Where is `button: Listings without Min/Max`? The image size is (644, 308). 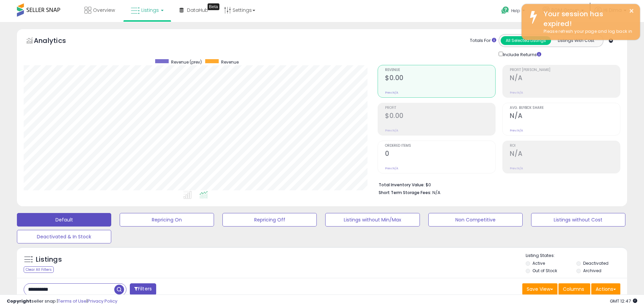
button: Listings without Min/Max is located at coordinates (372, 219).